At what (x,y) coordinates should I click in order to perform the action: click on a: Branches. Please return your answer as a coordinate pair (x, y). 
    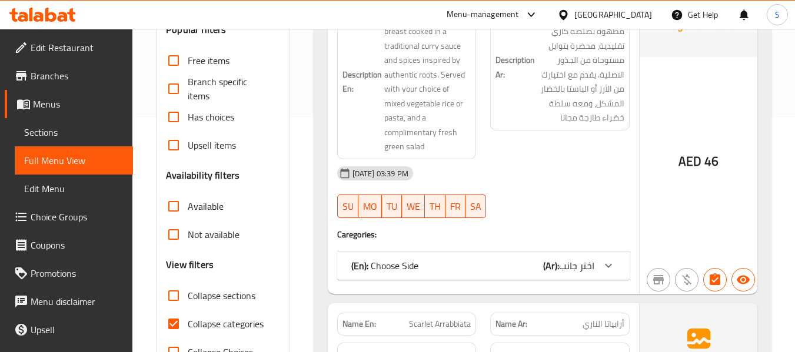
    Looking at the image, I should click on (69, 76).